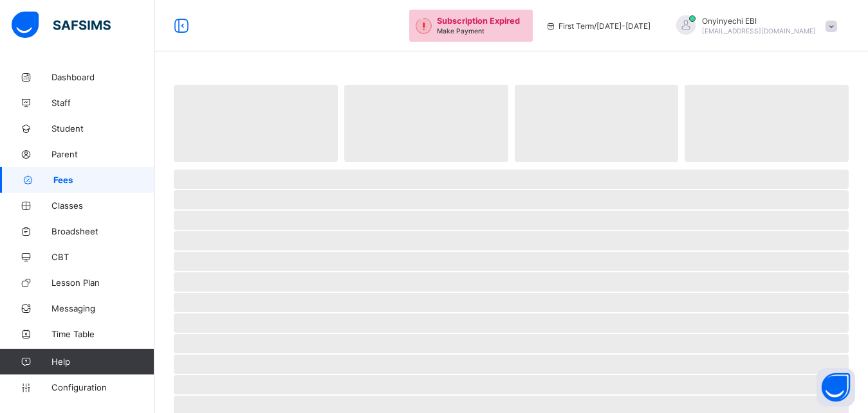  I want to click on div: OnyinyechiEBI, so click(753, 26).